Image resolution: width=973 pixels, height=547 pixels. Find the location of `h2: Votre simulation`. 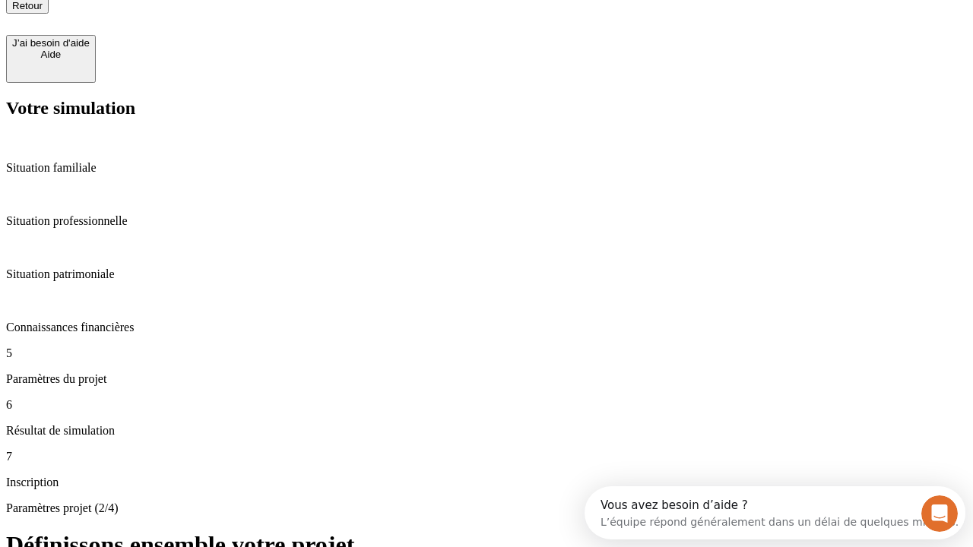

h2: Votre simulation is located at coordinates (486, 108).